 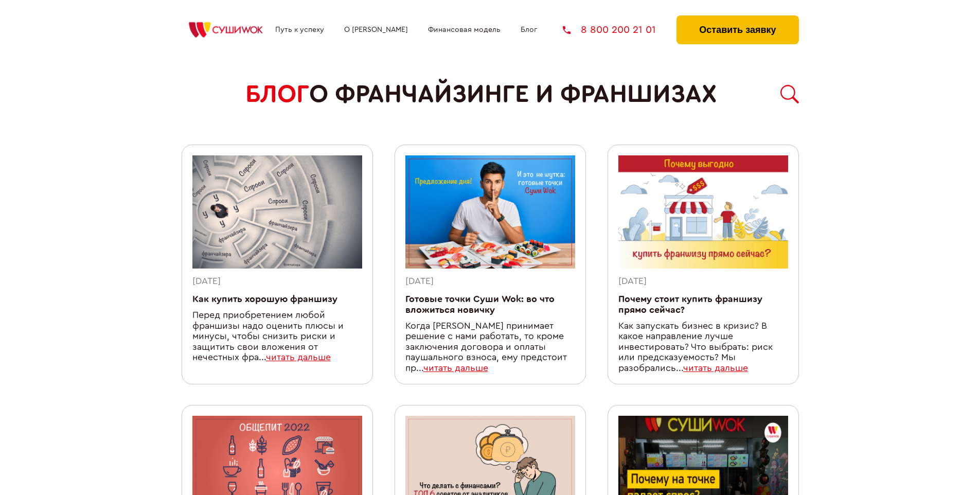 I want to click on span: о франчайзинге и франшизах, so click(x=513, y=94).